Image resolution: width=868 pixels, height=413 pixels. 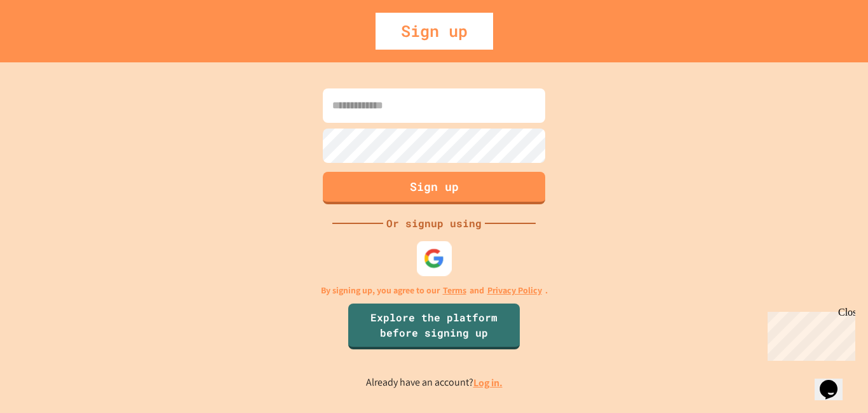 I want to click on a: Log in., so click(x=488, y=383).